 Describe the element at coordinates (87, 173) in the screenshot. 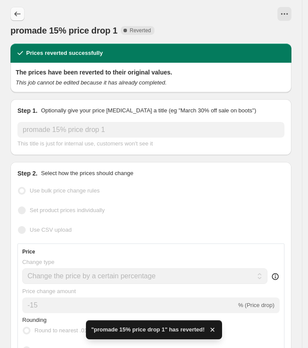

I see `p: Select how the prices should change` at that location.